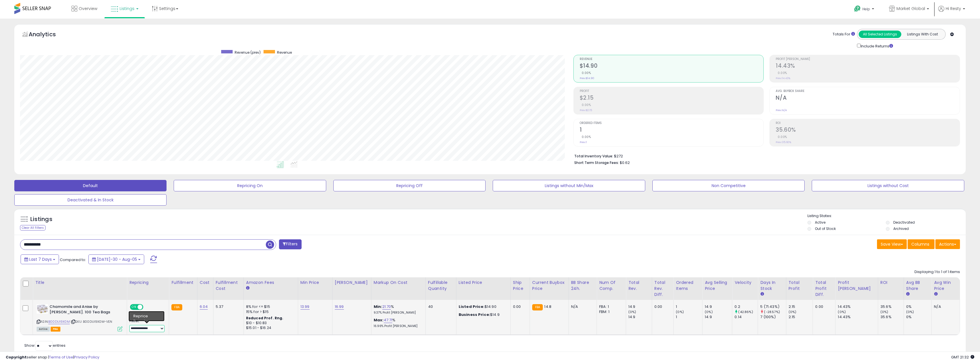 Image resolution: width=980 pixels, height=363 pixels. I want to click on h5: Listings, so click(41, 219).